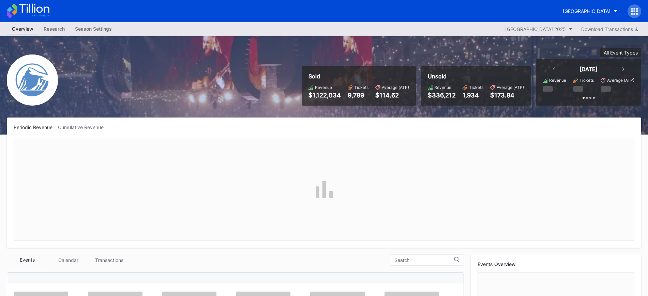 The height and width of the screenshot is (296, 648). What do you see at coordinates (83, 127) in the screenshot?
I see `div: Cumulative Revenue` at bounding box center [83, 127].